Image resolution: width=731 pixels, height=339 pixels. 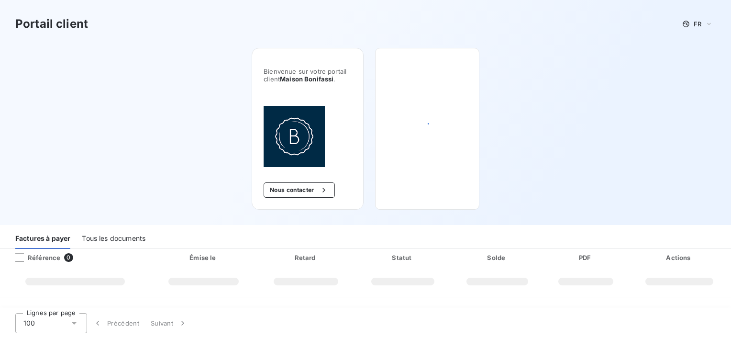 What do you see at coordinates (68, 257) in the screenshot?
I see `span: 0` at bounding box center [68, 257].